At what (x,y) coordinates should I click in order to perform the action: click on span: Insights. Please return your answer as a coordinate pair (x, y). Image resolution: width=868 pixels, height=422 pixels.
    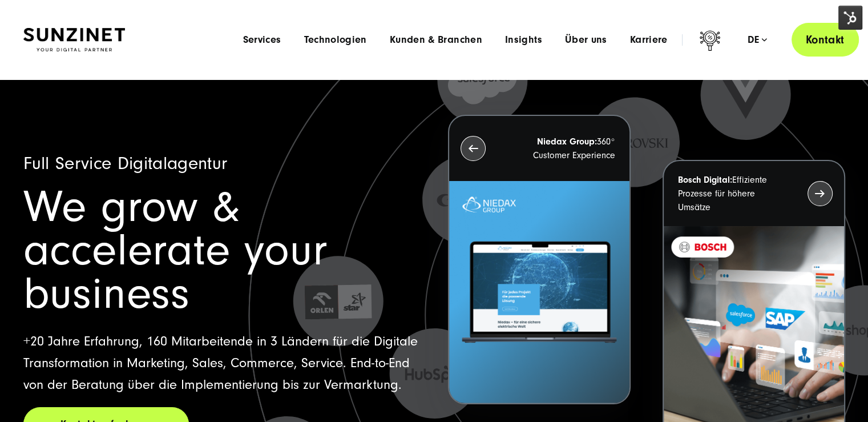
    Looking at the image, I should click on (523, 40).